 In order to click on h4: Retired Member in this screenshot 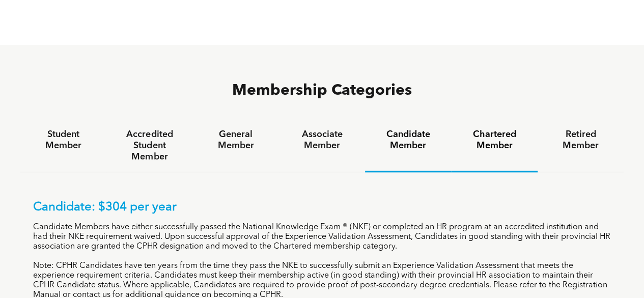, I will do `click(580, 140)`.